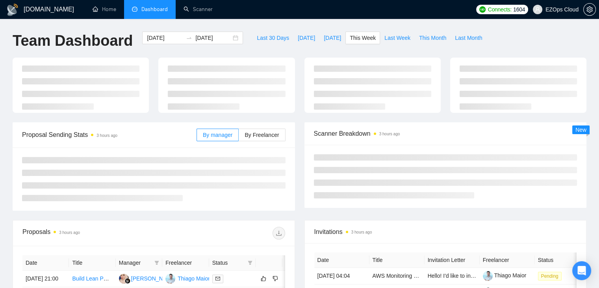 The height and width of the screenshot is (288, 599). What do you see at coordinates (505, 275) in the screenshot?
I see `a: Thiago Maior` at bounding box center [505, 275].